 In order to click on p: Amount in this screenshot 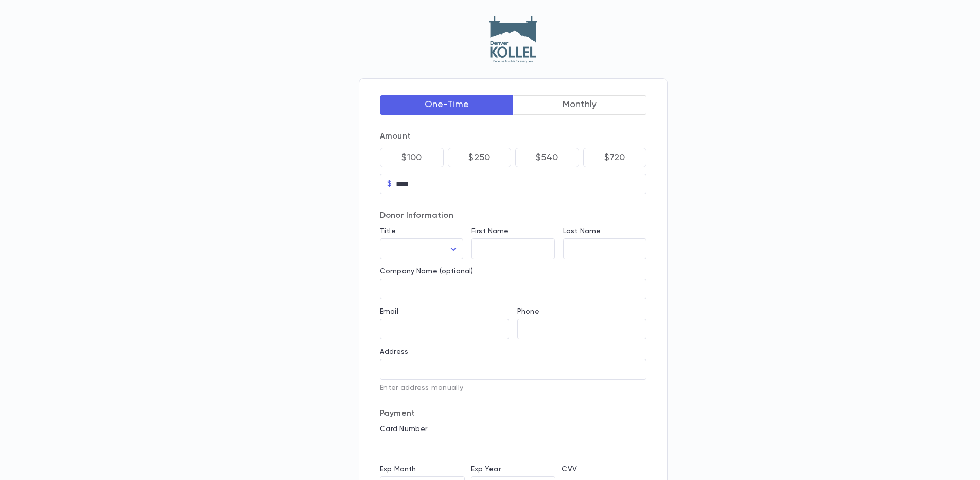, I will do `click(514, 137)`.